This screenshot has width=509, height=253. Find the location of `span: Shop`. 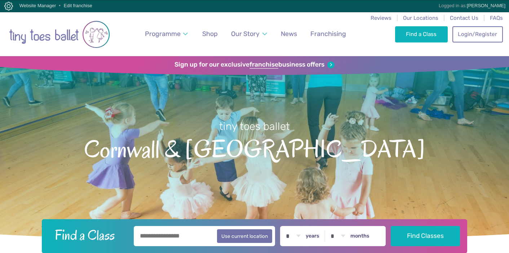

span: Shop is located at coordinates (210, 34).